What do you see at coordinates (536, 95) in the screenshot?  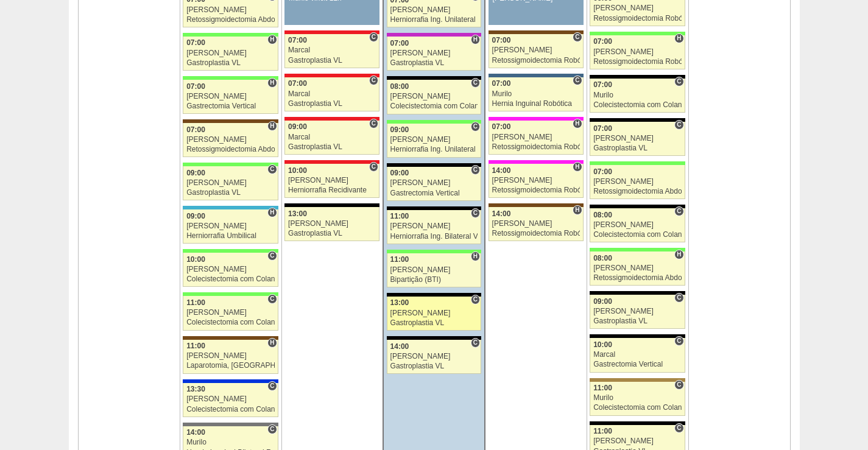 I see `a: C 07:00 Murilo Hernia Inguinal Robótica` at bounding box center [536, 95].